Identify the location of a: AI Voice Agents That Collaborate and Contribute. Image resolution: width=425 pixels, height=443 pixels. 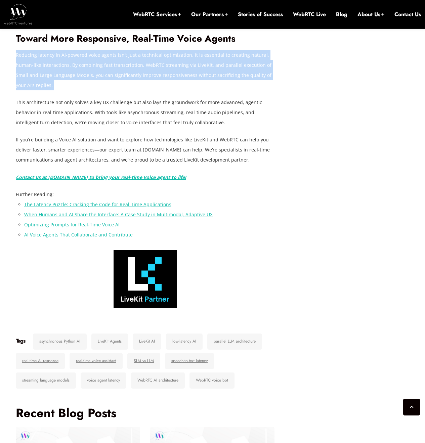
(78, 235).